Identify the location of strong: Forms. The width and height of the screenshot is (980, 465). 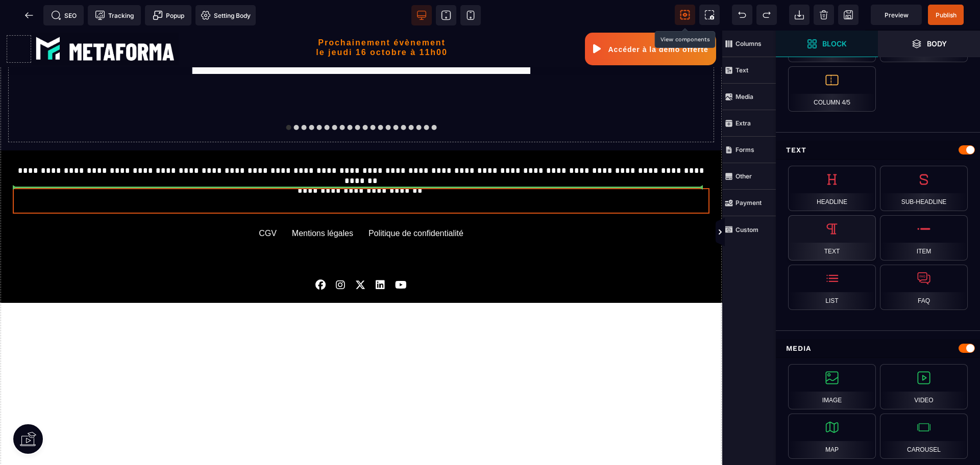
(745, 149).